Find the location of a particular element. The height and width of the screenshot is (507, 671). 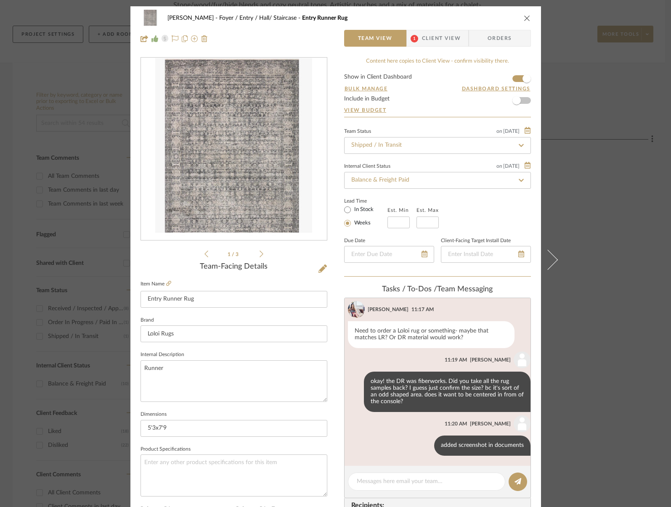

button: close is located at coordinates (527, 18).